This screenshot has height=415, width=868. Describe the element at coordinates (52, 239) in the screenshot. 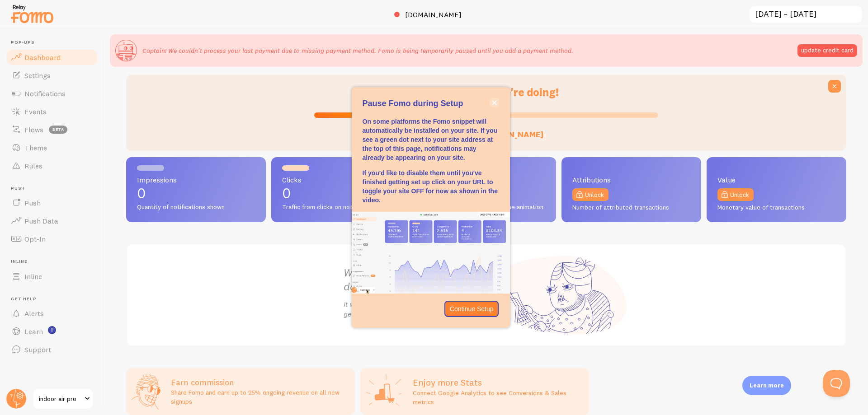

I see `a: Opt-In` at that location.